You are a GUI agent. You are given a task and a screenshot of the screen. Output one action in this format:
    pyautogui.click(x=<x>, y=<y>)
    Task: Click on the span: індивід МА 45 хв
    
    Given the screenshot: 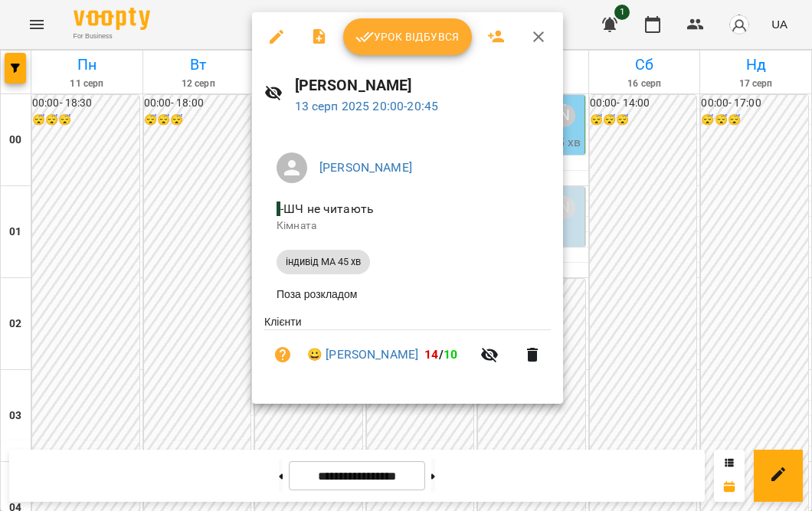 What is the action you would take?
    pyautogui.click(x=323, y=262)
    